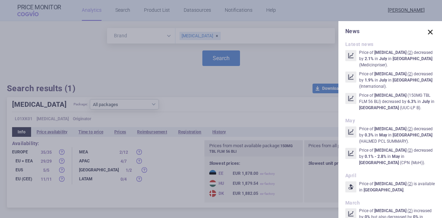 This screenshot has height=218, width=442. What do you see at coordinates (397, 80) in the screenshot?
I see `p: Price of decreased by in in ( International ) .` at bounding box center [397, 80].